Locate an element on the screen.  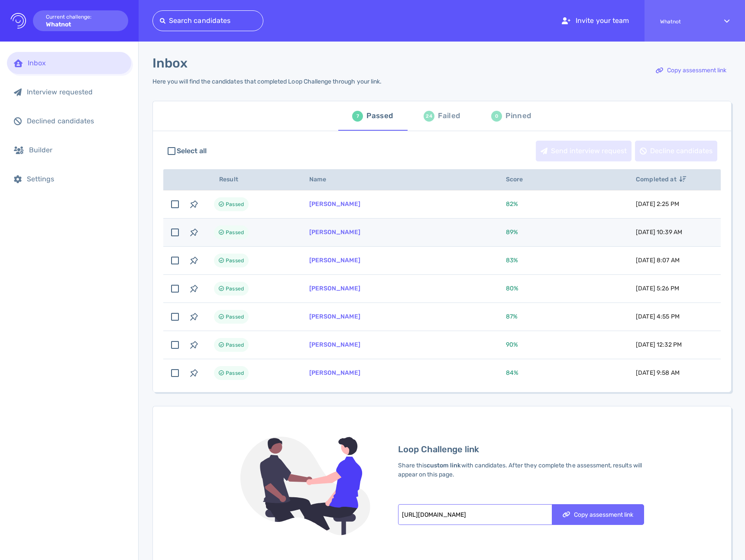
div: 0 is located at coordinates (496, 116).